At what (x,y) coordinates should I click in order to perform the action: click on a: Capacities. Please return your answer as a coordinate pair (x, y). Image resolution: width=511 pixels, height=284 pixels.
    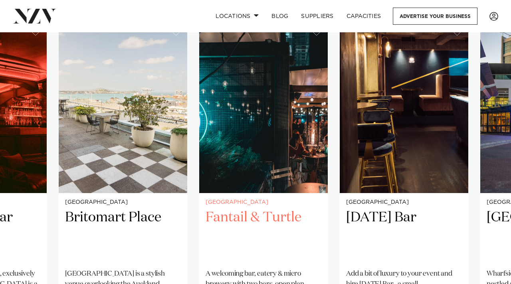
    Looking at the image, I should click on (364, 16).